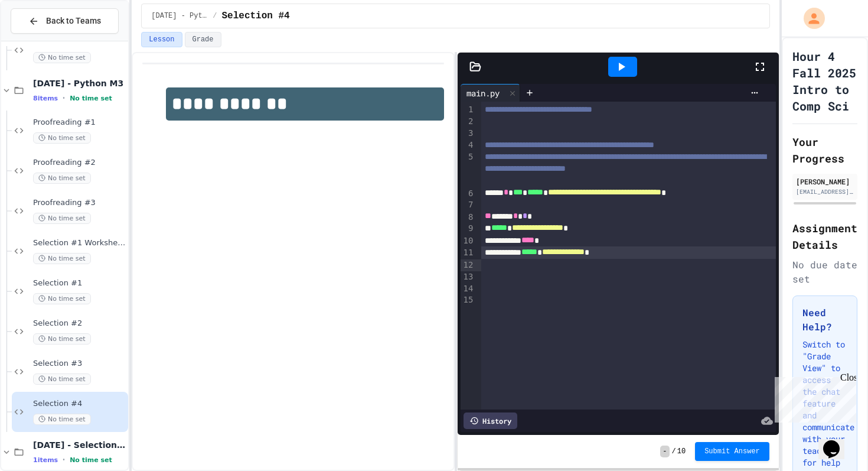 This screenshot has height=471, width=868. I want to click on div: 4, so click(468, 146).